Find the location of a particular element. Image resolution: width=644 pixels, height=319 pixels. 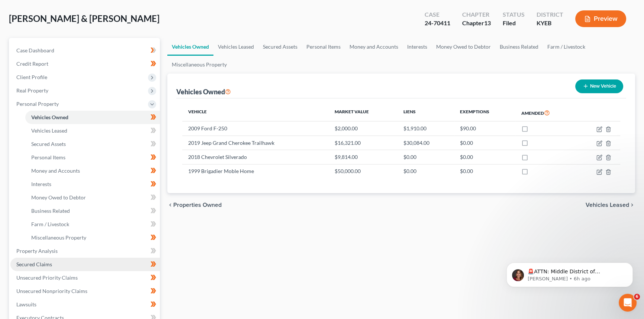

td: 2018 Chevrolet Silverado is located at coordinates (255, 157).